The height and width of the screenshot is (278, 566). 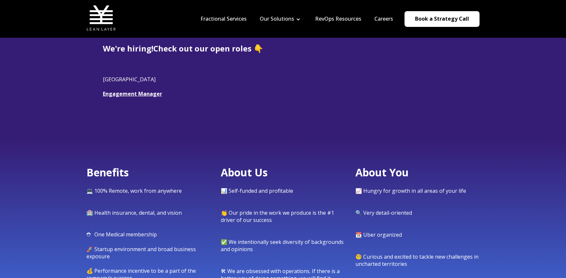 What do you see at coordinates (382, 172) in the screenshot?
I see `span: About You` at bounding box center [382, 172].